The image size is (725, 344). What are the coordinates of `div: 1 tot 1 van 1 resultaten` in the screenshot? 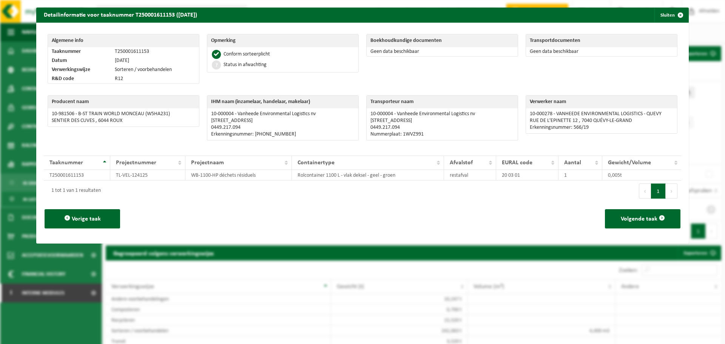 It's located at (74, 191).